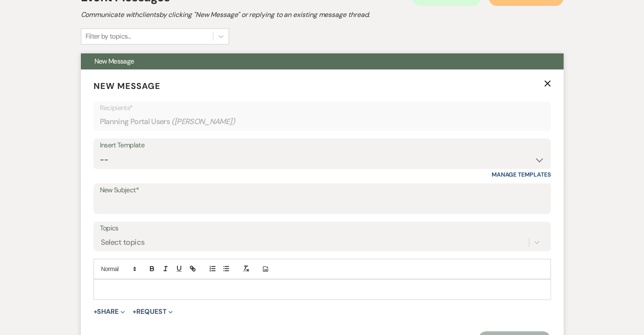 This screenshot has height=335, width=644. What do you see at coordinates (521, 175) in the screenshot?
I see `a: Manage Templates` at bounding box center [521, 175].